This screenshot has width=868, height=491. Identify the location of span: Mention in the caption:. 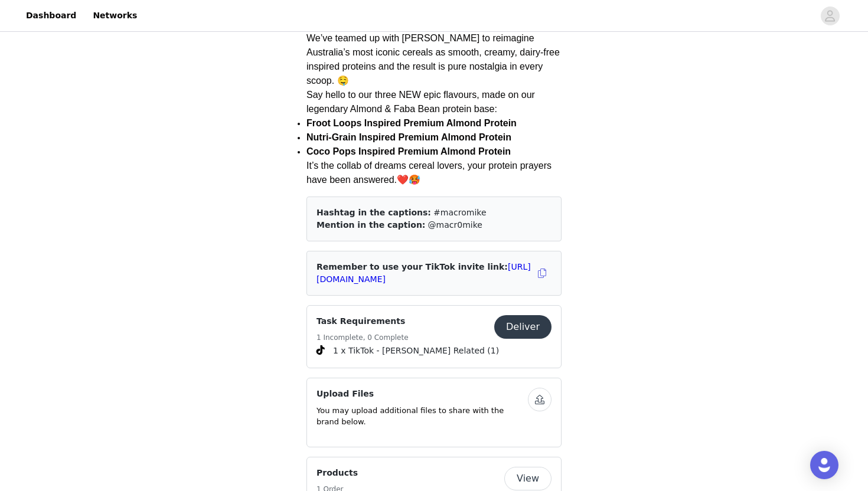
(371, 225).